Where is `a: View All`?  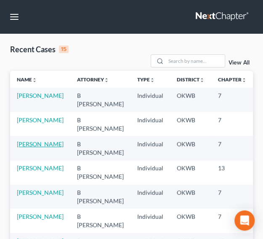 a: View All is located at coordinates (239, 63).